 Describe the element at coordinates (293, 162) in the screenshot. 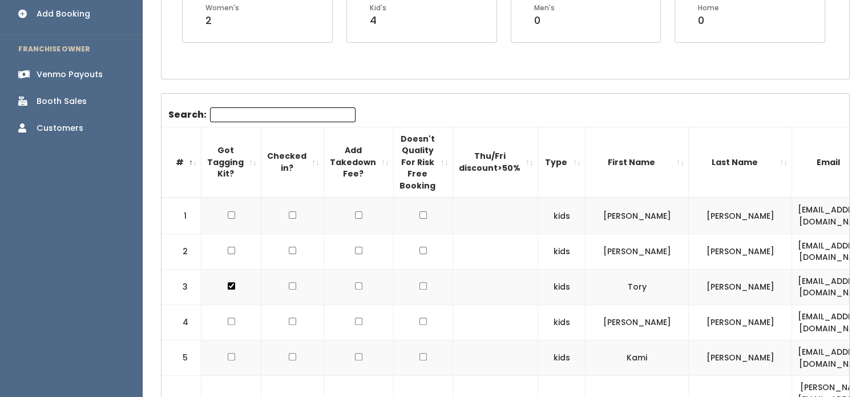

I see `th: Checked in?: activate to sort column ascending` at that location.